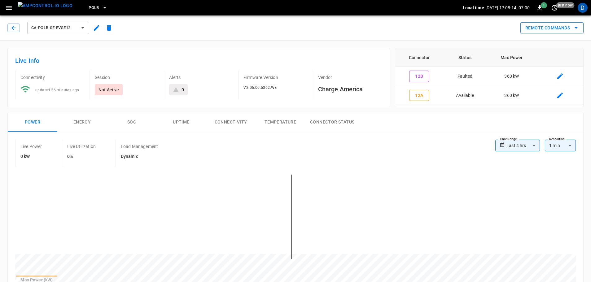 Image resolution: width=591 pixels, height=282 pixels. What do you see at coordinates (231, 122) in the screenshot?
I see `button: Connectivity` at bounding box center [231, 122].